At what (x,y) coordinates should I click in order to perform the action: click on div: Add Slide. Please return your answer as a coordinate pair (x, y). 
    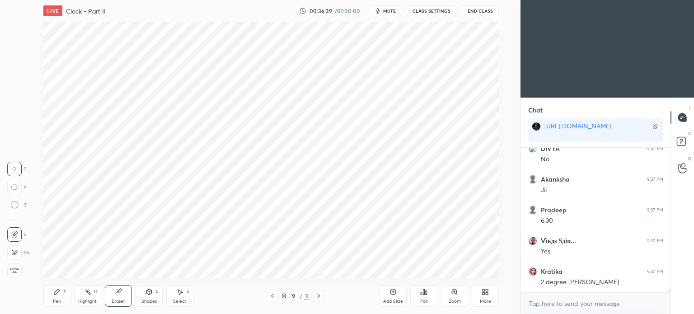
    Looking at the image, I should click on (393, 301).